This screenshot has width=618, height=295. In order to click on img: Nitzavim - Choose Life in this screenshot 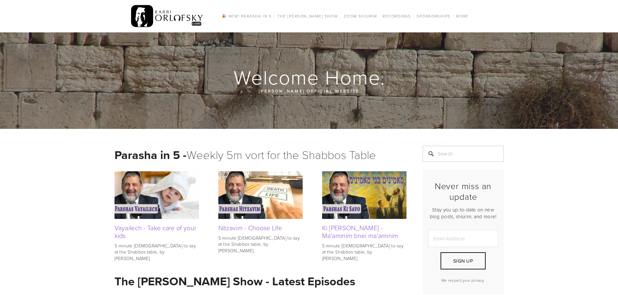, I will do `click(260, 195)`.